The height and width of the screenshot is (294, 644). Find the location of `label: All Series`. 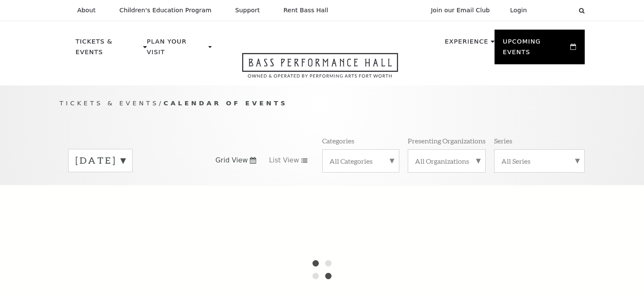

label: All Series is located at coordinates (540, 161).